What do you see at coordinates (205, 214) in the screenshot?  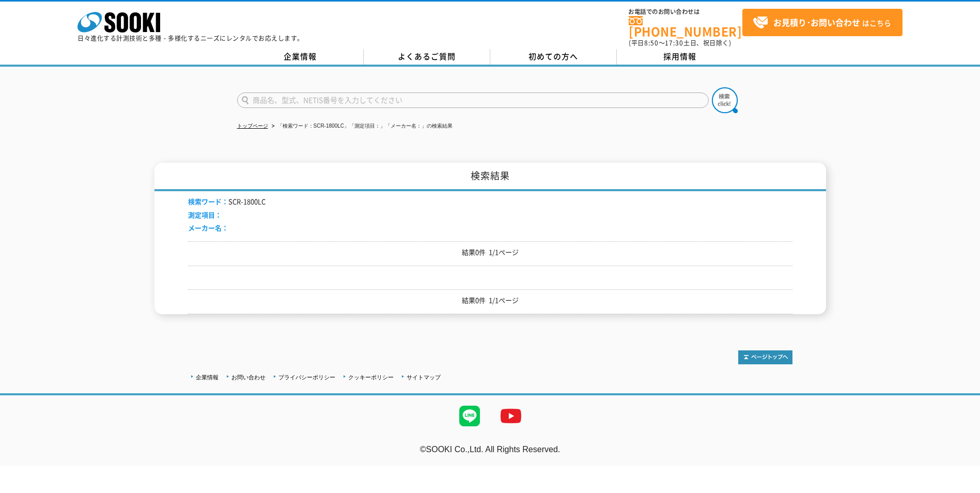 I see `span: 測定項目：` at bounding box center [205, 214].